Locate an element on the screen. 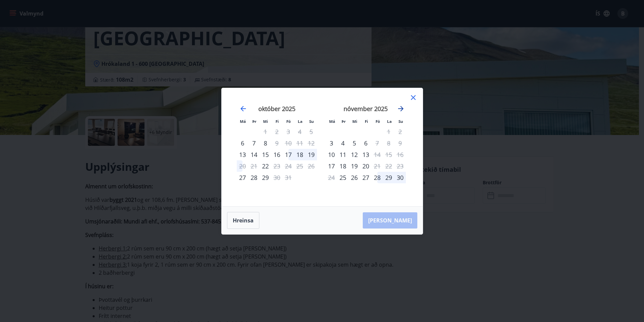  td: Not available. föstudagur, 31. október 2025 is located at coordinates (289, 177).